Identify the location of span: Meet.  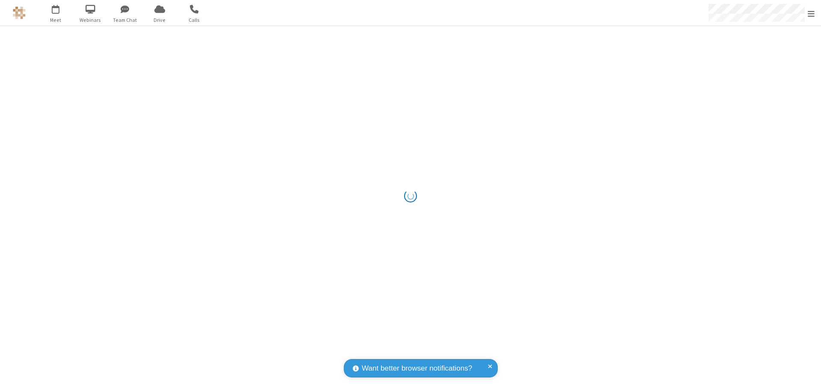
(56, 20).